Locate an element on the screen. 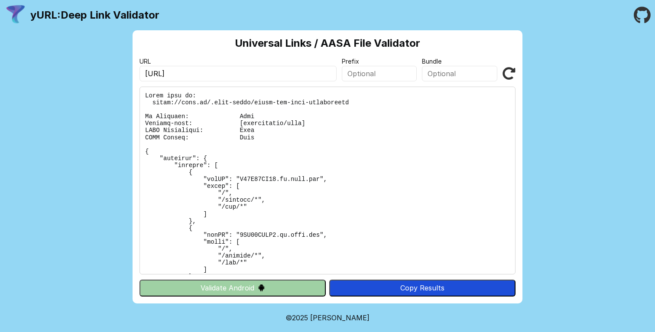  span: 2025 is located at coordinates (300, 318).